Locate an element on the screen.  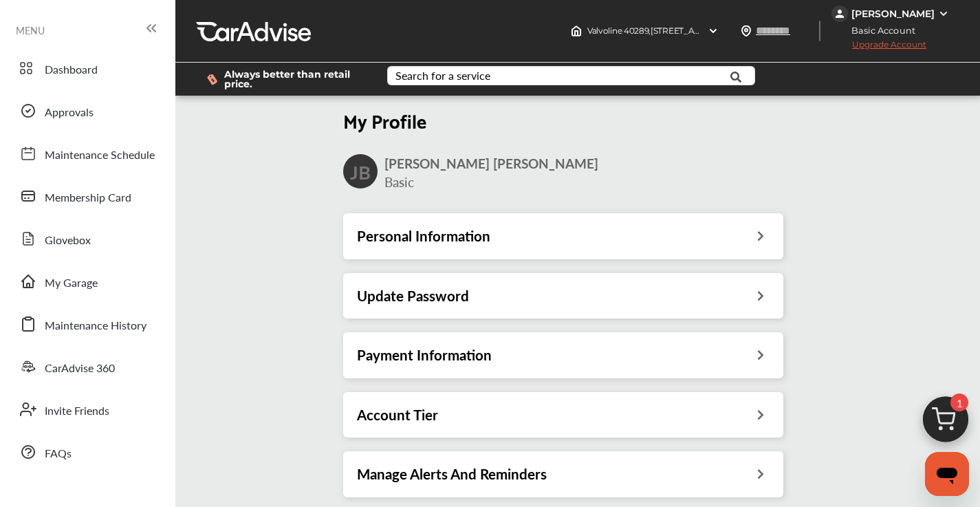
h3: Account Tier is located at coordinates (398, 415).